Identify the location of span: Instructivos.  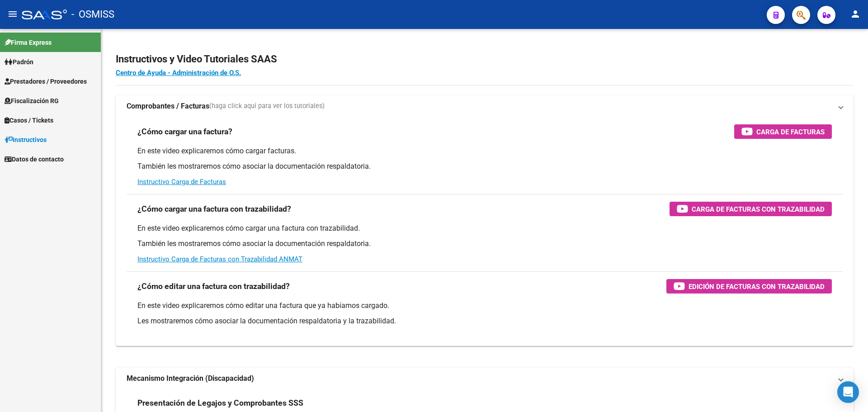
(26, 140).